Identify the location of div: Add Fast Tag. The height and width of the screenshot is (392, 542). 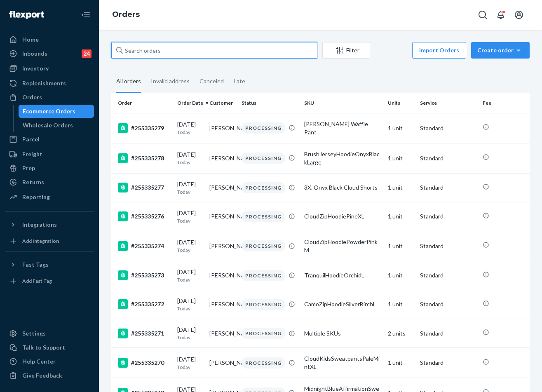
(37, 281).